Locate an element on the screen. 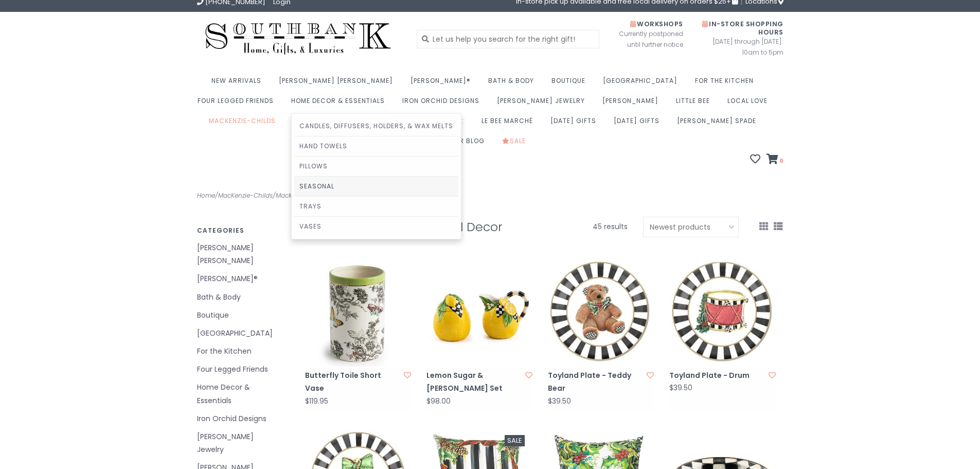  a: Our Blog is located at coordinates (470, 144).